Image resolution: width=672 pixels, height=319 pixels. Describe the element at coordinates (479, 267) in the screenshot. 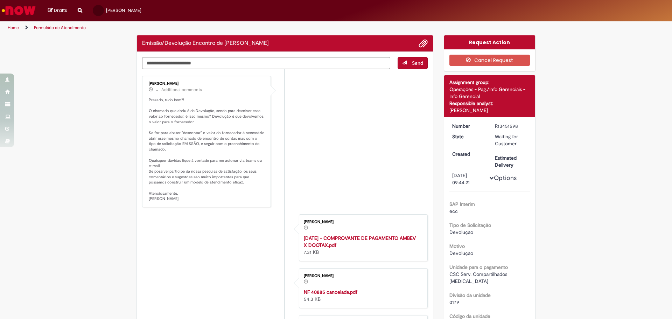

I see `b: Unidade para o pagamento` at that location.